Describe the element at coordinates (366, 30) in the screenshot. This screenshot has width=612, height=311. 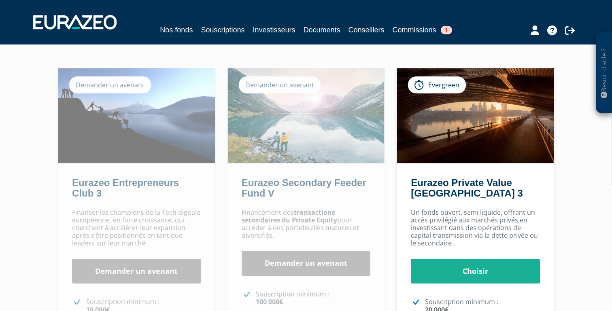
I see `a: Conseillers` at that location.